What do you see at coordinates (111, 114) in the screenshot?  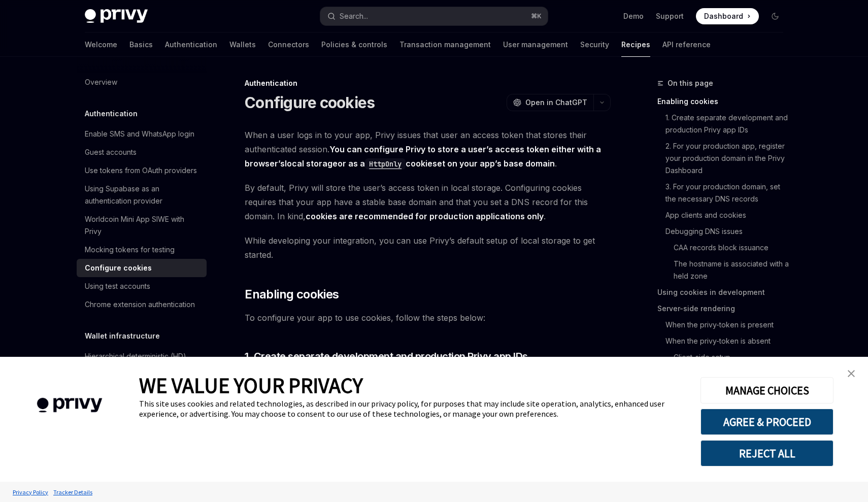 I see `h5: Authentication` at bounding box center [111, 114].